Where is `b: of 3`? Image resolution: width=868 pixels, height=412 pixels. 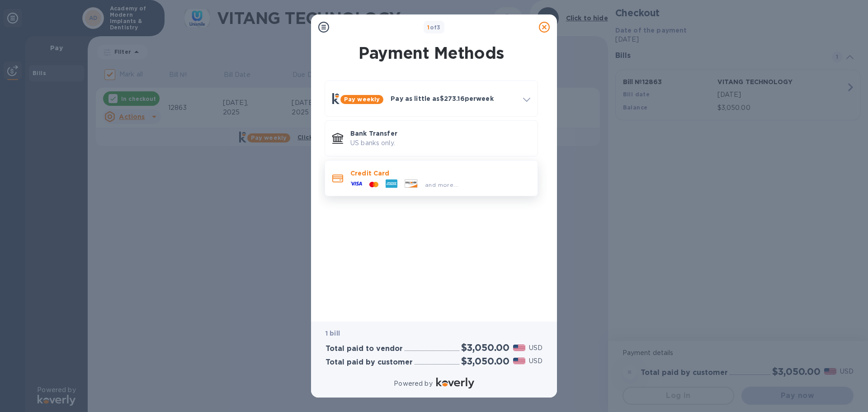 b: of 3 is located at coordinates (434, 27).